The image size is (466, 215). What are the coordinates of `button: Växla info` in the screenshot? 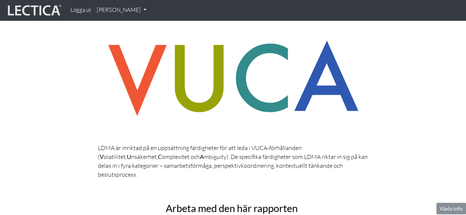 It's located at (451, 208).